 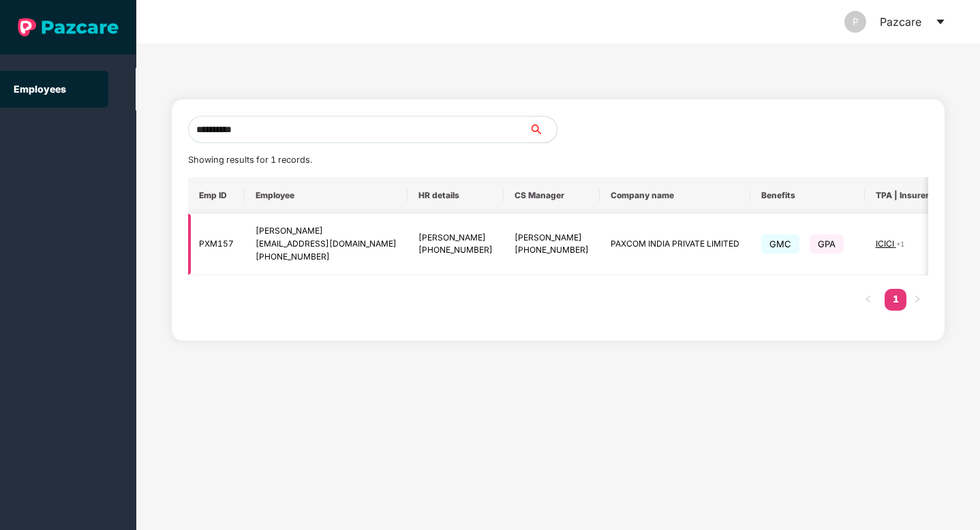 What do you see at coordinates (868, 300) in the screenshot?
I see `li: Previous Page` at bounding box center [868, 300].